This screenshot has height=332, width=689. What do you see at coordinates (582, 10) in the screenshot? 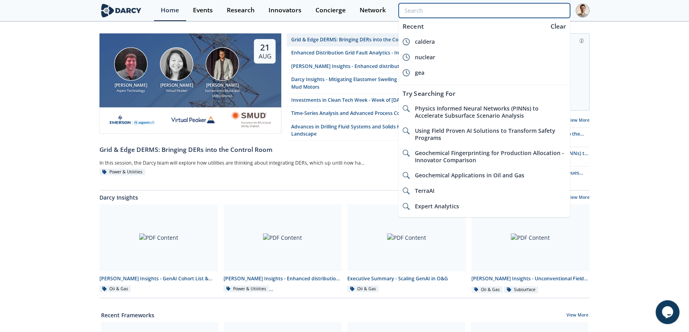
I see `img: Profile` at bounding box center [582, 10].